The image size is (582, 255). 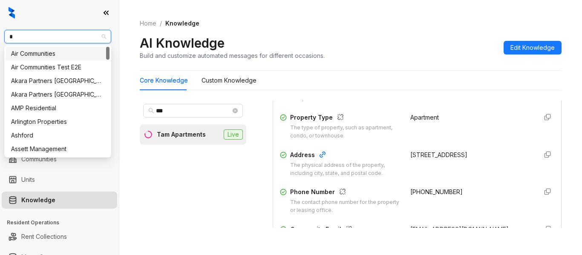 I want to click on div: The physical address of the property, including city, state, and postal code., so click(x=345, y=170).